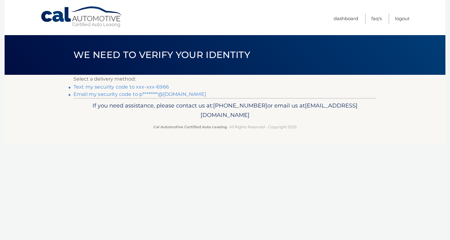 This screenshot has width=450, height=240. What do you see at coordinates (346, 18) in the screenshot?
I see `a: Dashboard` at bounding box center [346, 18].